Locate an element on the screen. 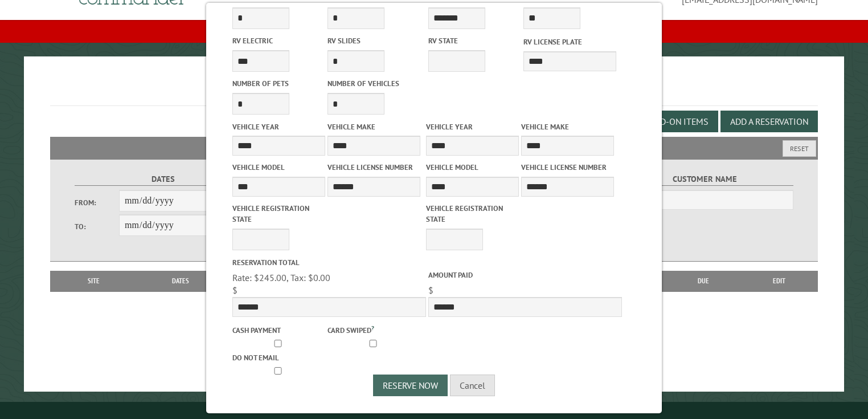 Image resolution: width=868 pixels, height=419 pixels. th: Due is located at coordinates (704, 281).